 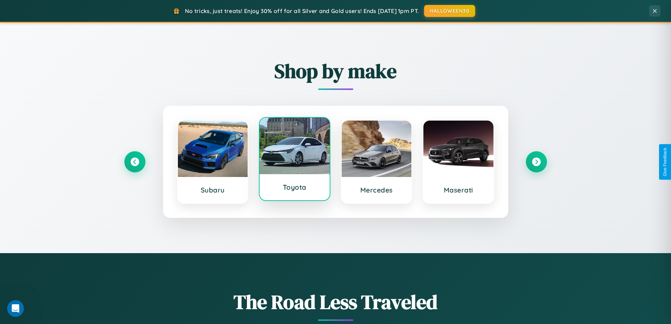 What do you see at coordinates (376, 190) in the screenshot?
I see `h3: Mercedes` at bounding box center [376, 190].